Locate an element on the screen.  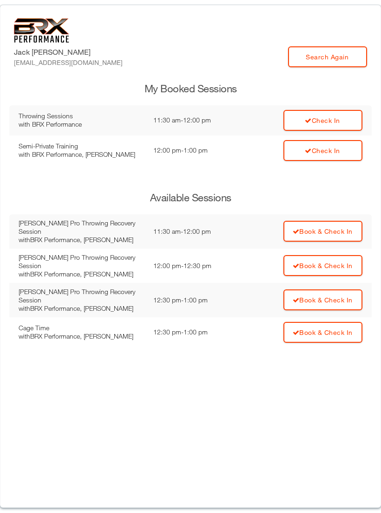
div: Throwing Sessions is located at coordinates (81, 116).